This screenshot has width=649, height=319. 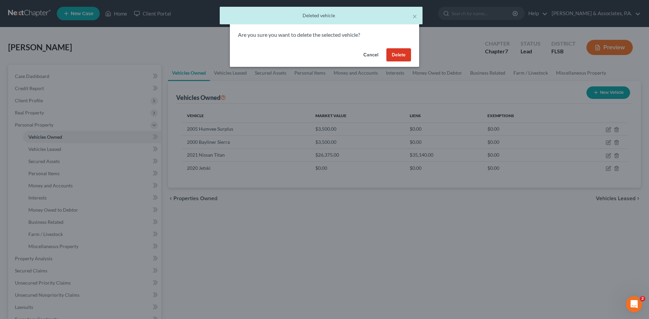 I want to click on button: Cancel, so click(x=371, y=55).